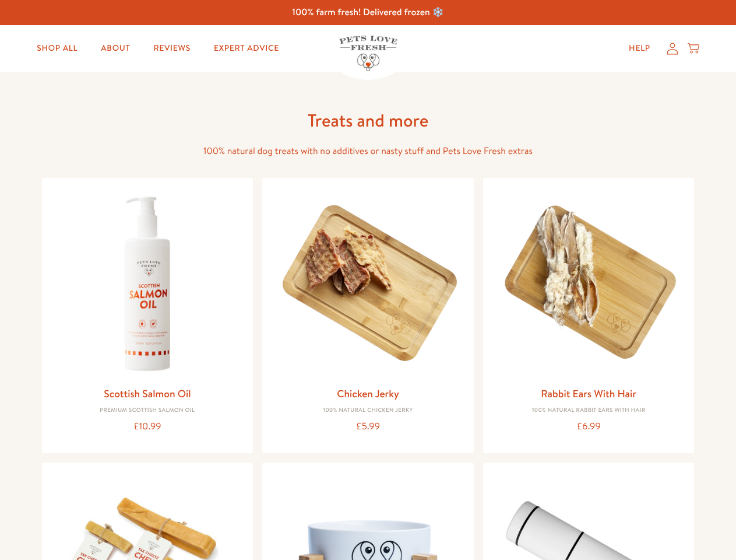 The width and height of the screenshot is (736, 560). What do you see at coordinates (115, 48) in the screenshot?
I see `a: About` at bounding box center [115, 48].